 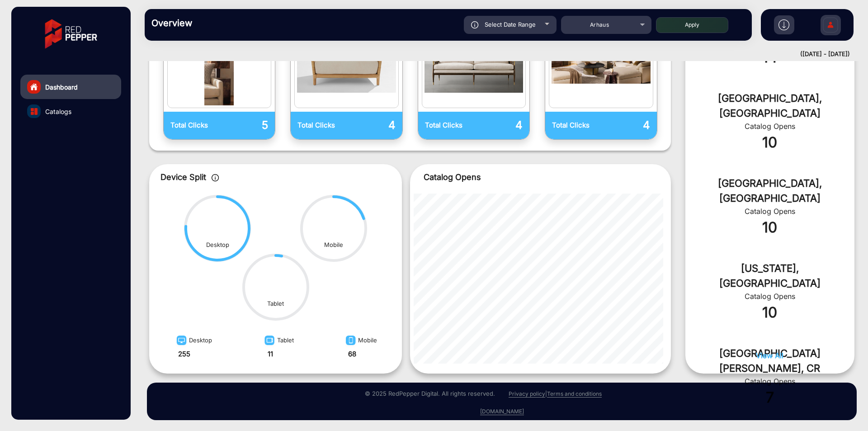 What do you see at coordinates (692, 25) in the screenshot?
I see `button: Apply` at bounding box center [692, 25].